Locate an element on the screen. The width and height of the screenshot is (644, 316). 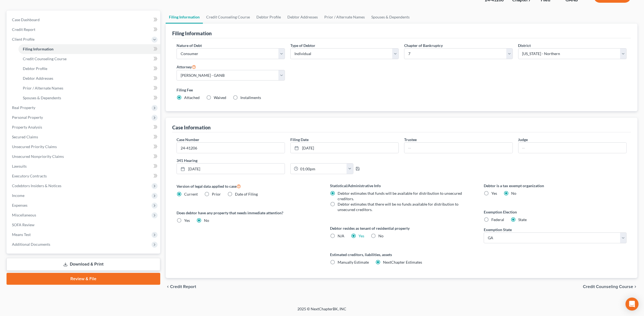
a: Unsecured Nonpriority Claims is located at coordinates (84, 156).